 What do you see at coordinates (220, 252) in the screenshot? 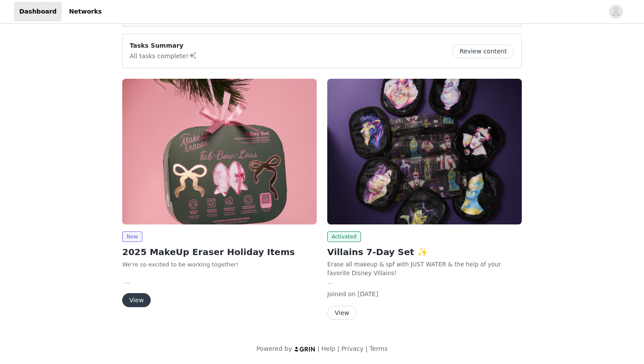
I see `h2: 2025 MakeUp Eraser Holiday Items` at bounding box center [220, 252].